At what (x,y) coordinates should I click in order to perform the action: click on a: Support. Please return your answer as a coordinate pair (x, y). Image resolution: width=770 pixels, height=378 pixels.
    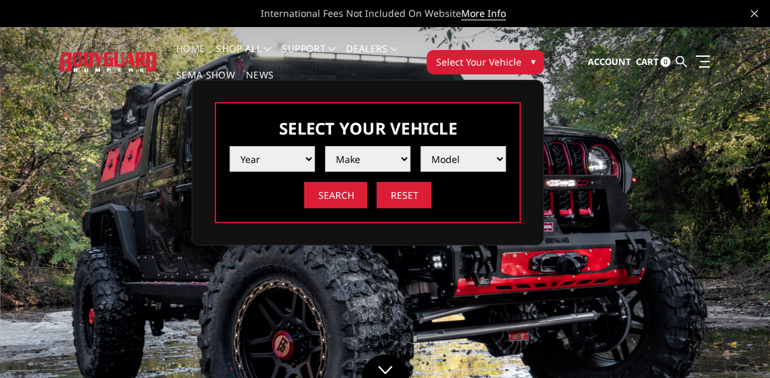
    Looking at the image, I should click on (308, 57).